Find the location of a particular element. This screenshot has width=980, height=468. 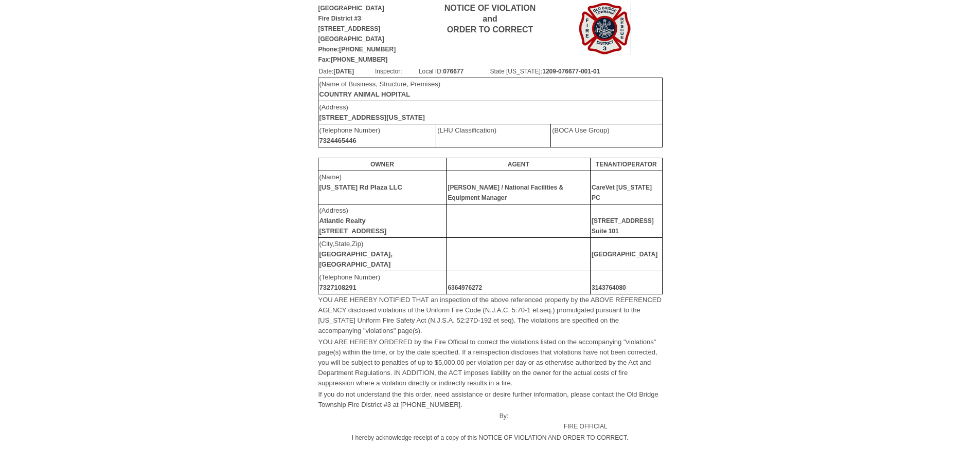

td: Date: is located at coordinates (346, 71).